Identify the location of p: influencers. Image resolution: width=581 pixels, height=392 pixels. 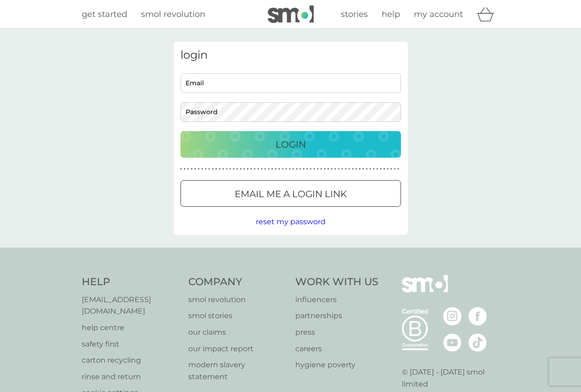
(336, 300).